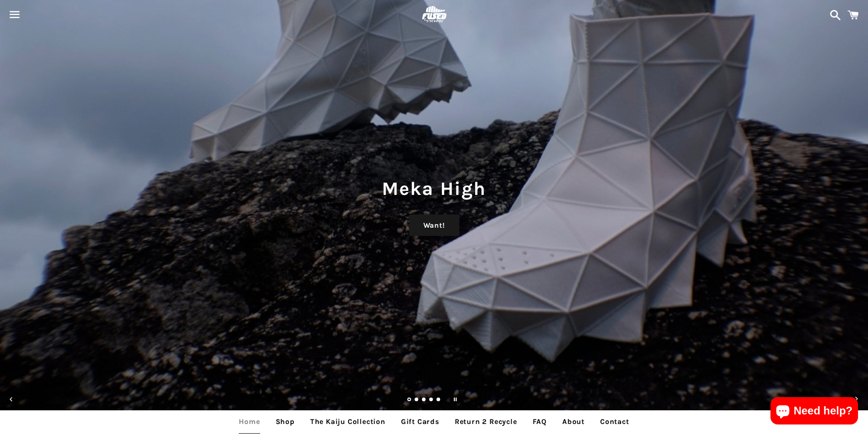  I want to click on a: Load slide 2, so click(417, 400).